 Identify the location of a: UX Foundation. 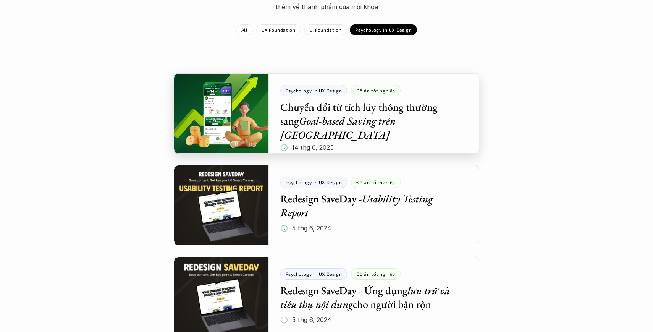
(278, 30).